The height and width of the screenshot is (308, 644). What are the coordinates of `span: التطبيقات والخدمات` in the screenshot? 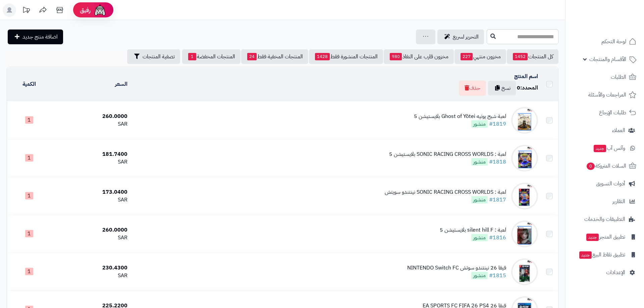 It's located at (604, 219).